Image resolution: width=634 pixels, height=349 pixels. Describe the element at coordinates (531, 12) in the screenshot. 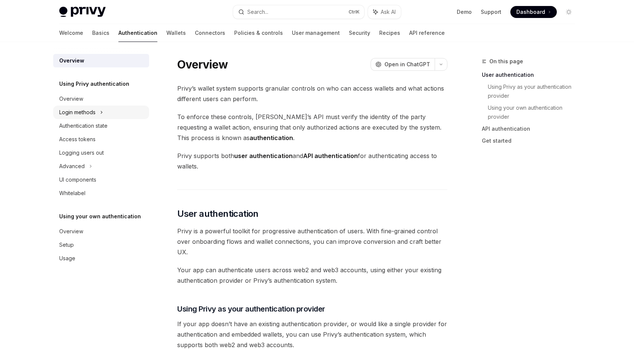

I see `span: Dashboard` at that location.